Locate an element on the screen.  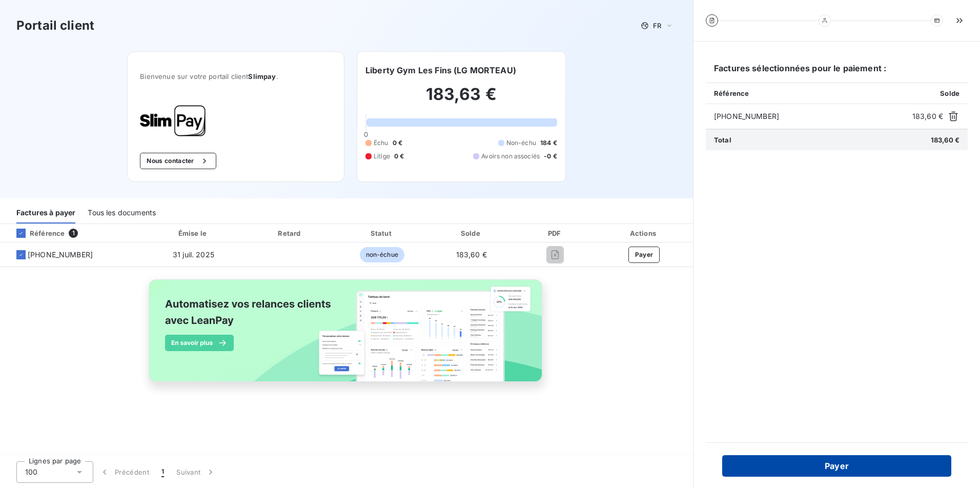
div: Factures à payer is located at coordinates (46, 213).